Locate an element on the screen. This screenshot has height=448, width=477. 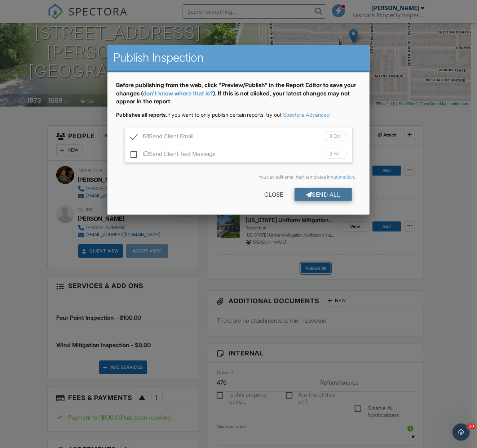
div: Send All is located at coordinates (323, 195).